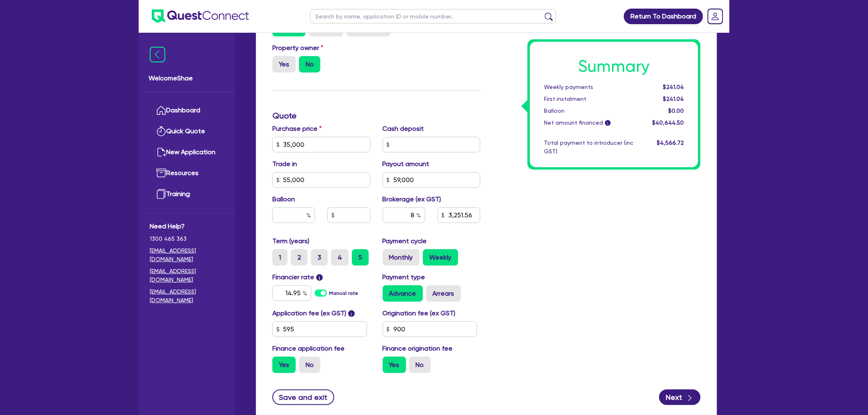 The height and width of the screenshot is (415, 868). Describe the element at coordinates (716, 16) in the screenshot. I see `a: Dropdown toggle` at that location.